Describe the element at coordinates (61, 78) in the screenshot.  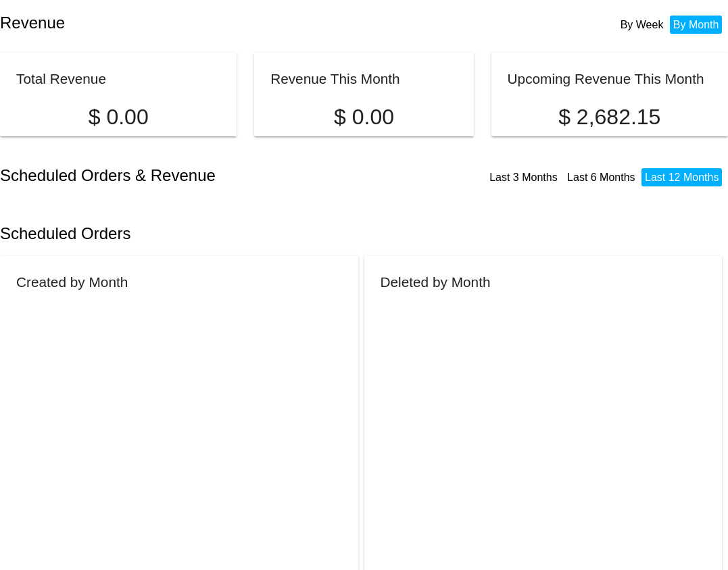
I see `h2: Total Revenue` at that location.